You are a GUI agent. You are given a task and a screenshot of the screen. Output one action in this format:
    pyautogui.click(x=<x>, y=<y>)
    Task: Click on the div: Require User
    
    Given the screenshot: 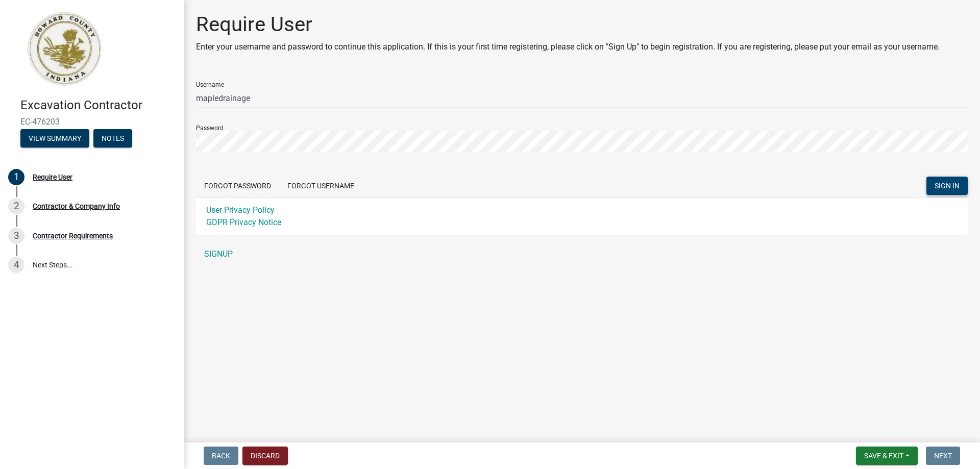 What is the action you would take?
    pyautogui.click(x=52, y=177)
    